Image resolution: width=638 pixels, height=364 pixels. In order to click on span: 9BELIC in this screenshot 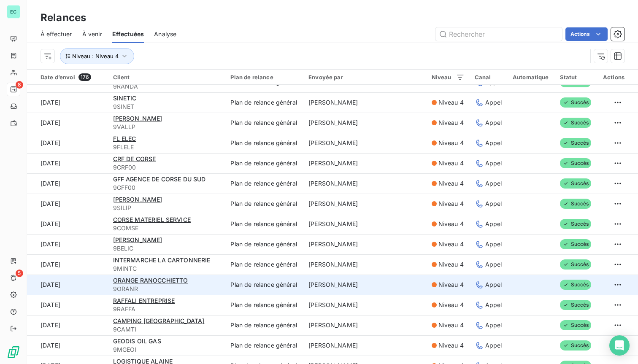, I will do `click(166, 248)`.